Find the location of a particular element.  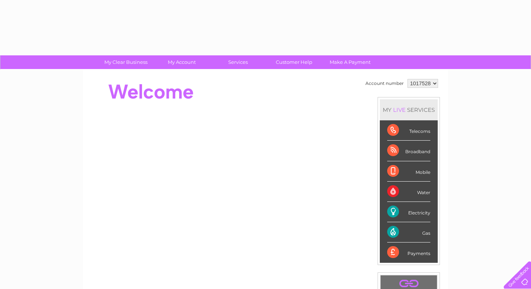

div: Water is located at coordinates (408, 191).